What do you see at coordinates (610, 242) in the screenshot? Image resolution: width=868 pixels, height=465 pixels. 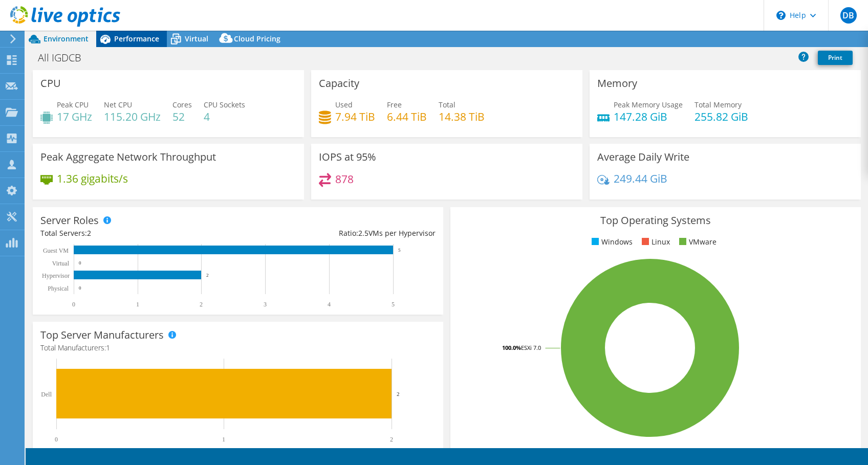 I see `li: Windows` at bounding box center [610, 242].